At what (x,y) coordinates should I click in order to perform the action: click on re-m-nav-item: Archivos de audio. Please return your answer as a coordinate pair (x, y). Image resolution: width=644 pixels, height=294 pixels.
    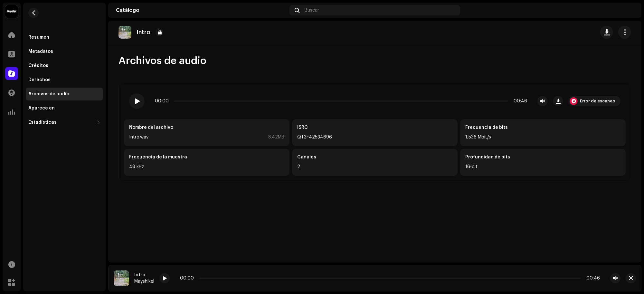
    Looking at the image, I should click on (64, 94).